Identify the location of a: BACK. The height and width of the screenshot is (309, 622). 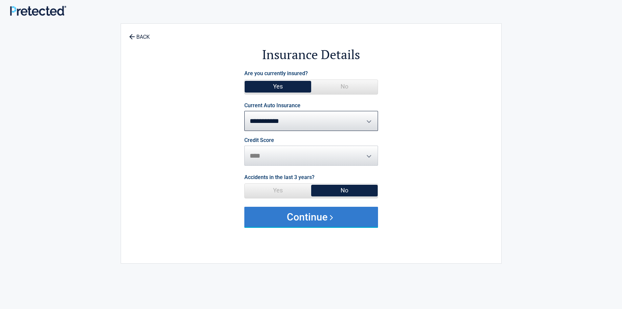
(139, 34).